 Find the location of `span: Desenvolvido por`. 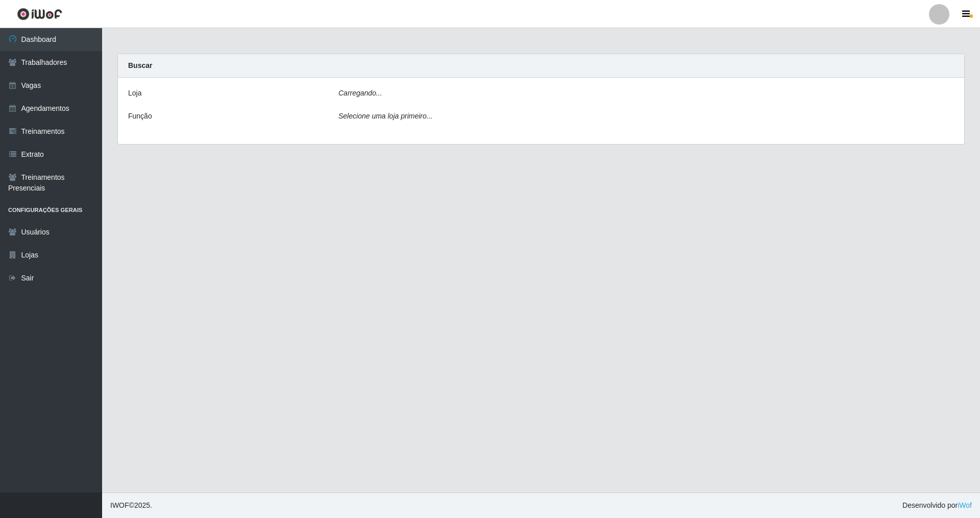

span: Desenvolvido por is located at coordinates (937, 505).